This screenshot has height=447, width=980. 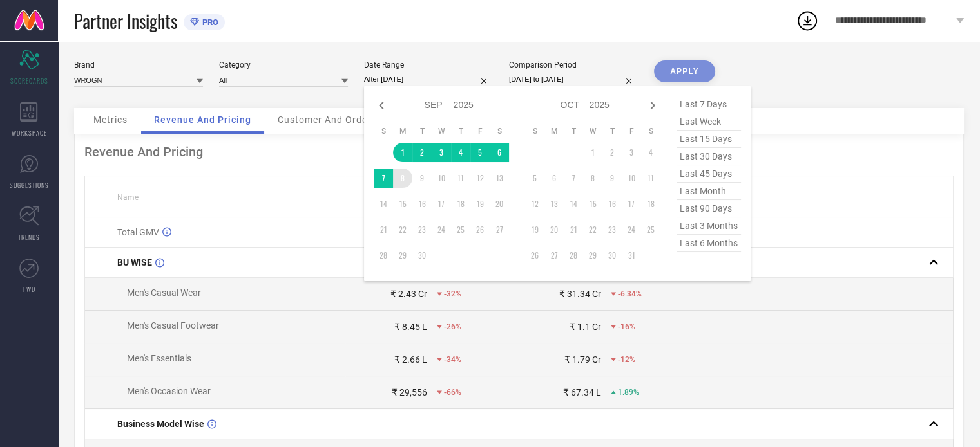 What do you see at coordinates (628, 393) in the screenshot?
I see `span: 1.89%` at bounding box center [628, 393].